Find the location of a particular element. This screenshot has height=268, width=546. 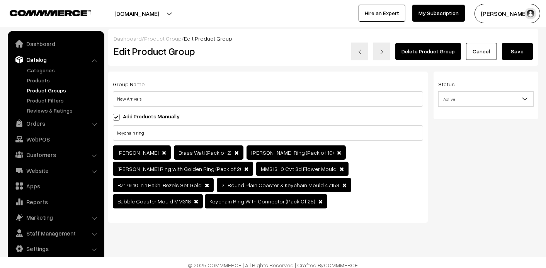

a: My Subscription is located at coordinates (439, 13).